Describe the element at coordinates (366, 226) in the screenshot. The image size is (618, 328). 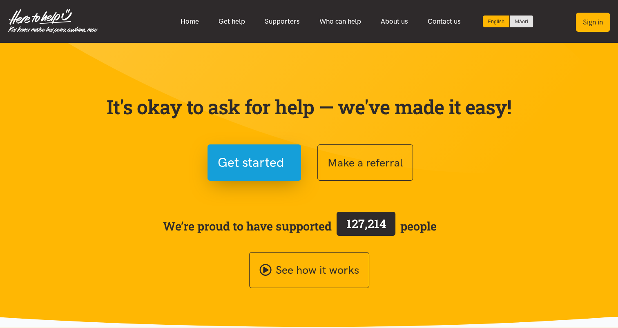
I see `a: 127,214` at that location.